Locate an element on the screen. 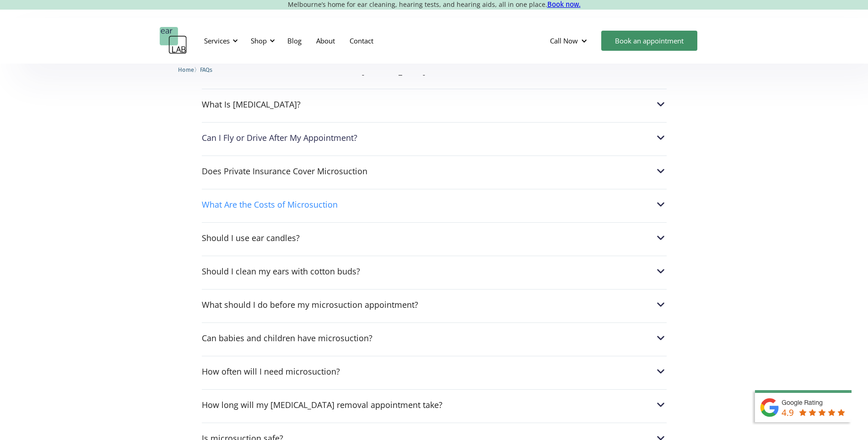  span: Home is located at coordinates (185, 69).